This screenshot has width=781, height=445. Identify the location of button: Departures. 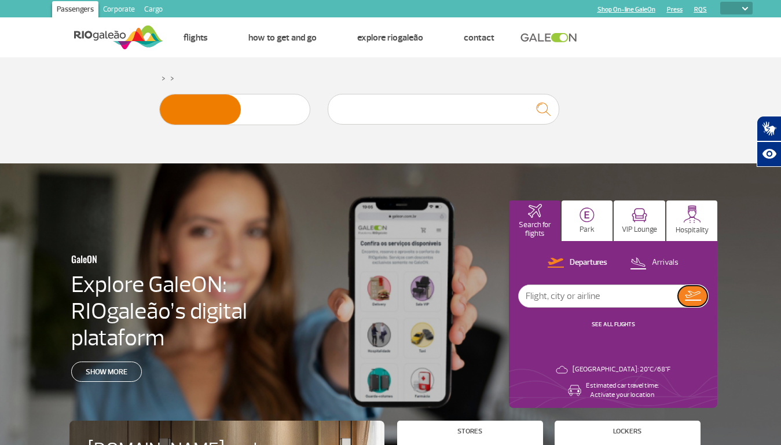
(578, 263).